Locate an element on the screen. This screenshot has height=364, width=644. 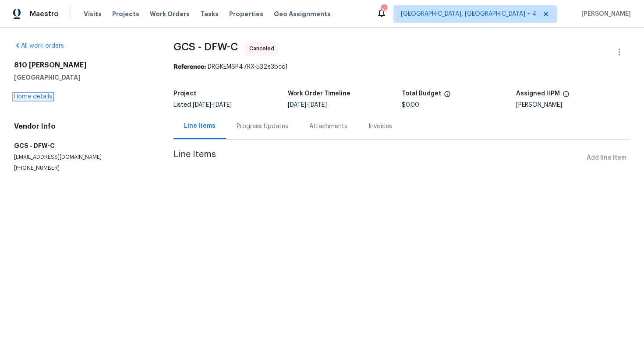
h5: Project is located at coordinates (185, 94).